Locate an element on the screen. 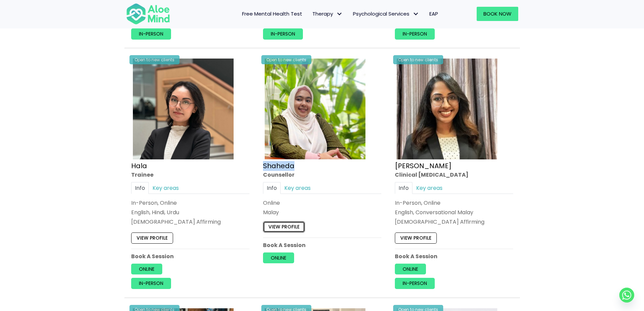 The image size is (644, 311). img: Hala is located at coordinates (183, 109).